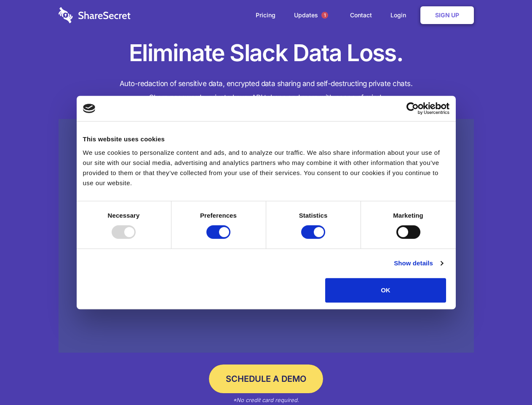 This screenshot has height=405, width=532. What do you see at coordinates (385, 290) in the screenshot?
I see `button: OK` at bounding box center [385, 290].